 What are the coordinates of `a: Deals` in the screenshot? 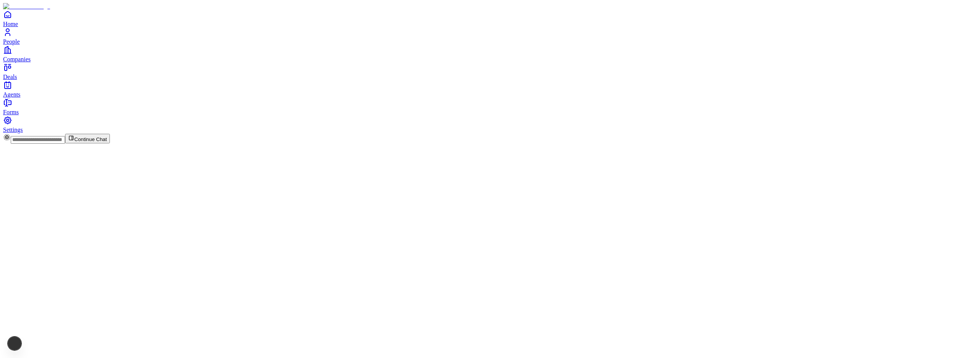 It's located at (490, 72).